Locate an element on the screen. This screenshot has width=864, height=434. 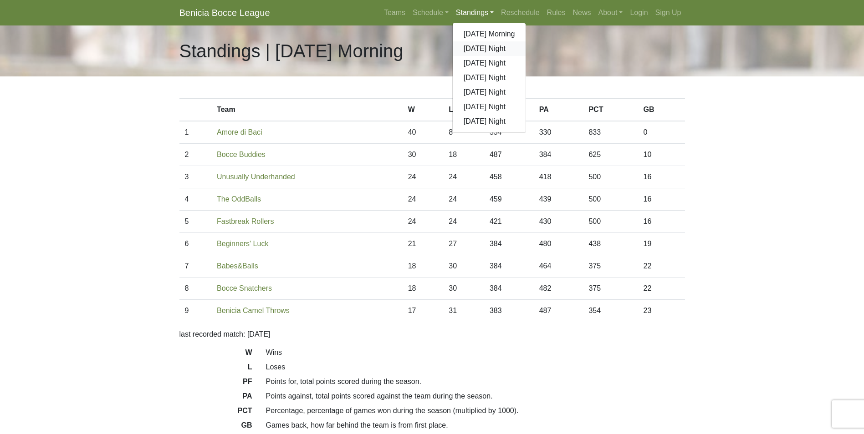
td: 439 is located at coordinates (558, 199).